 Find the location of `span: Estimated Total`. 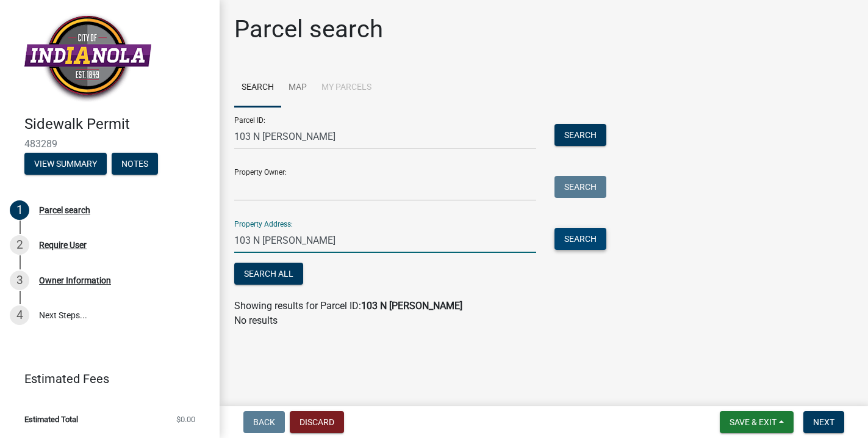

span: Estimated Total is located at coordinates (51, 419).